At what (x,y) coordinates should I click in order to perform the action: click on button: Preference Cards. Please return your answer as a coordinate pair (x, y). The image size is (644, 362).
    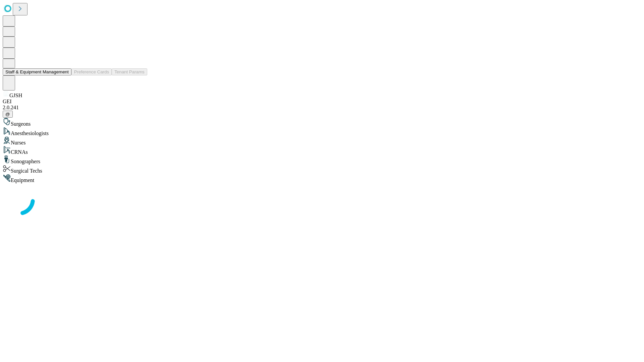
    Looking at the image, I should click on (92, 72).